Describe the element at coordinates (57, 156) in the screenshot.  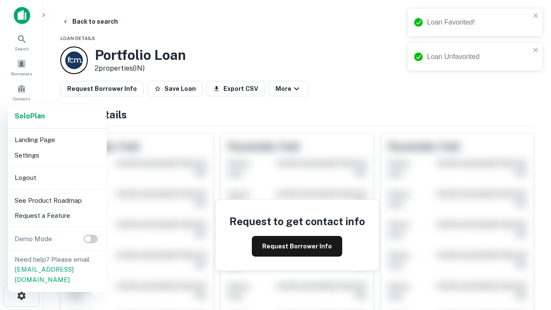
I see `li: Settings` at that location.